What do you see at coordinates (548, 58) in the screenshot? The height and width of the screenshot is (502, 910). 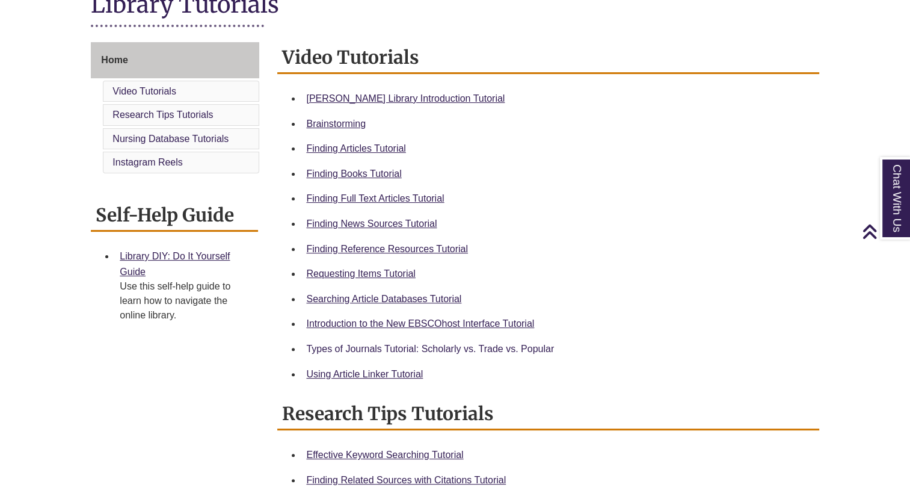 I see `h2: Video Tutorials` at bounding box center [548, 58].